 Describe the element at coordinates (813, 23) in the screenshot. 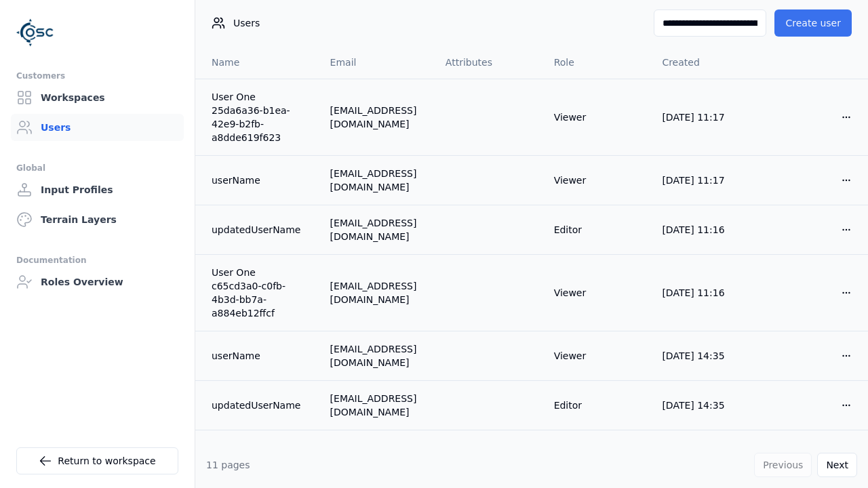

I see `a: Create user` at that location.